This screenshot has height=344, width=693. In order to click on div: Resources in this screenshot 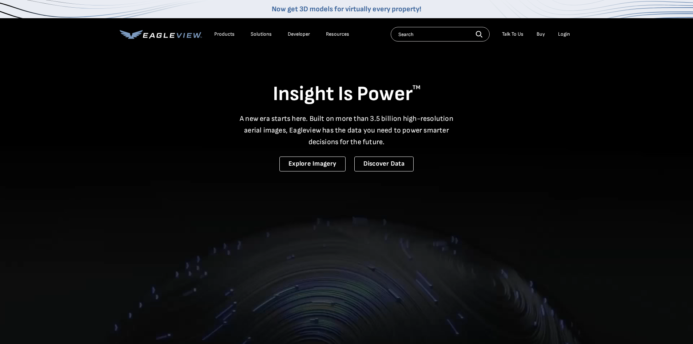, I will do `click(338, 34)`.